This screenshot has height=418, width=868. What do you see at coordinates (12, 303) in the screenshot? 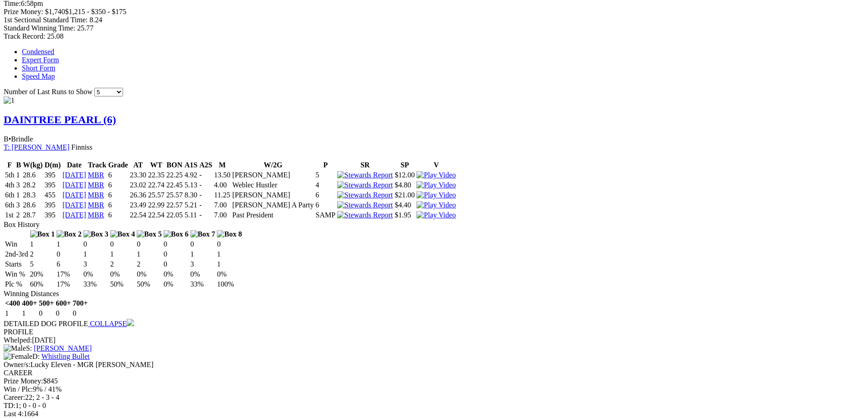
I see `th: <400` at bounding box center [12, 303].